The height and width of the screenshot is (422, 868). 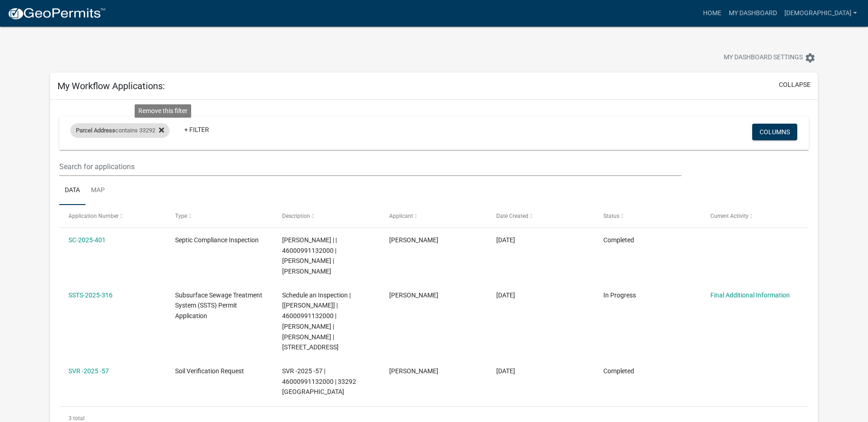 I want to click on datatable-header-cell: Type, so click(x=220, y=216).